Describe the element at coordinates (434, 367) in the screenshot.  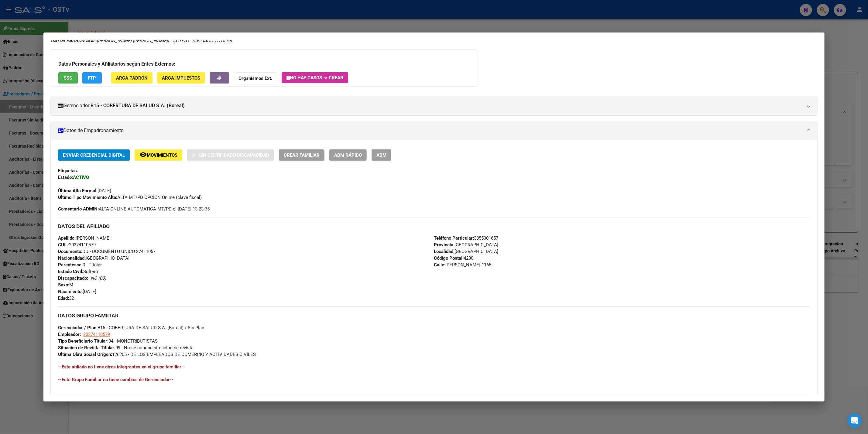
I see `h4: --Este afiliado no tiene otros integrantes en el grupo familiar--` at that location.